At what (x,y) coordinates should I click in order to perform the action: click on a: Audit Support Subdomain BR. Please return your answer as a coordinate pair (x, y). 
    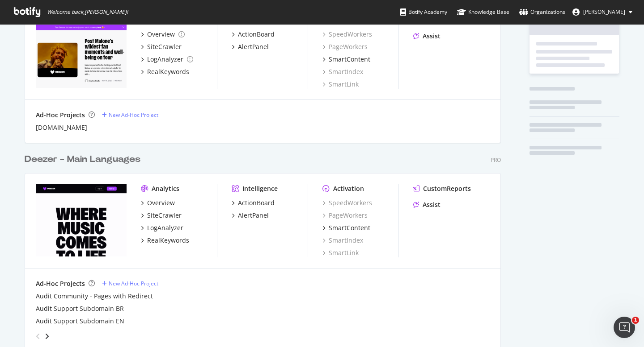
    Looking at the image, I should click on (80, 309).